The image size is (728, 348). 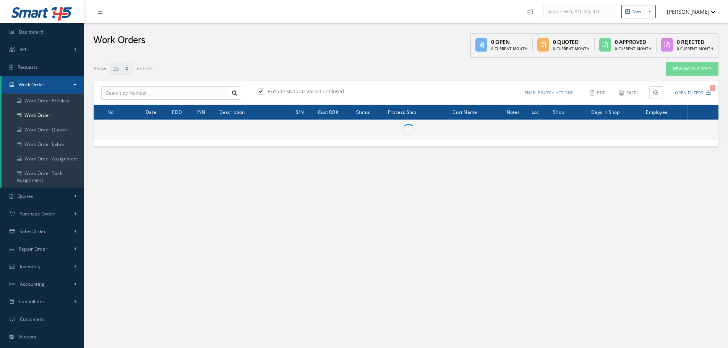 I want to click on span: Days in Shop, so click(x=605, y=112).